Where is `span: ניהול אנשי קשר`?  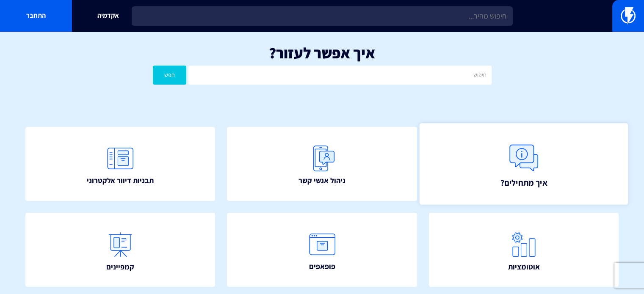
span: ניהול אנשי קשר is located at coordinates (322, 181).